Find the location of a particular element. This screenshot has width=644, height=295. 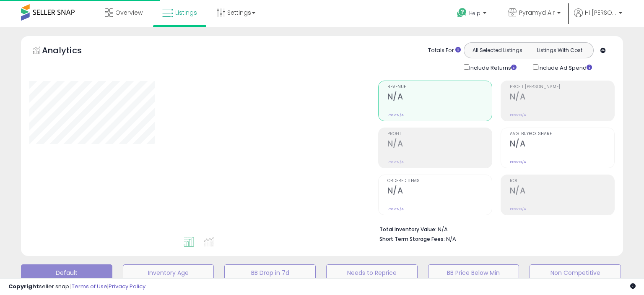

a: Help is located at coordinates (473, 14).